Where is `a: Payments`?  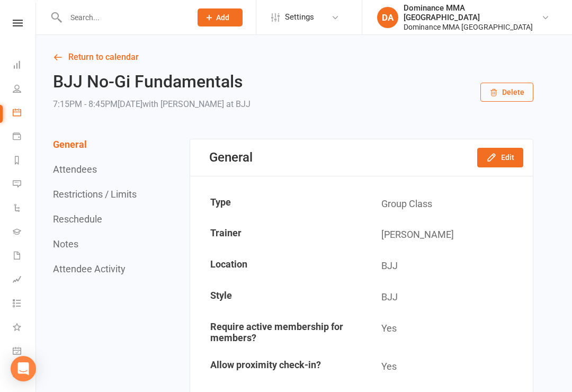
a: Payments is located at coordinates (25, 137).